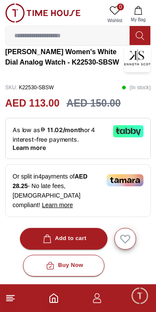 The width and height of the screenshot is (156, 312). I want to click on button: Add to cart, so click(64, 239).